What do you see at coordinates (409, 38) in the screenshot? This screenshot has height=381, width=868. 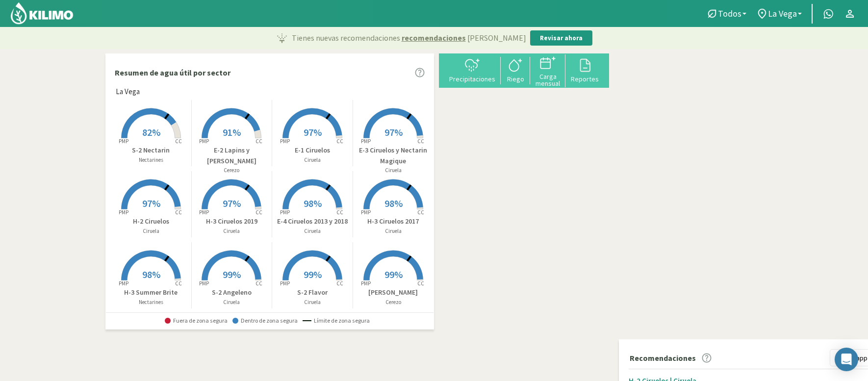 I see `p: Tienes nuevas recomendaciones` at bounding box center [409, 38].